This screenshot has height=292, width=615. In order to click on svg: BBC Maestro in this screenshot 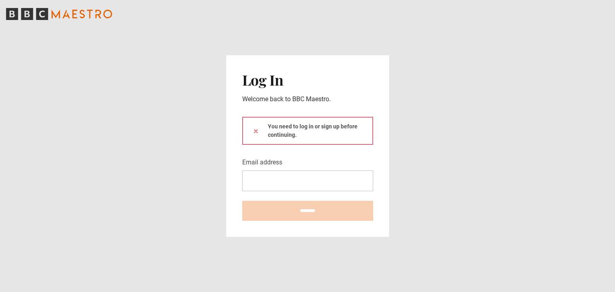, I will do `click(59, 14)`.